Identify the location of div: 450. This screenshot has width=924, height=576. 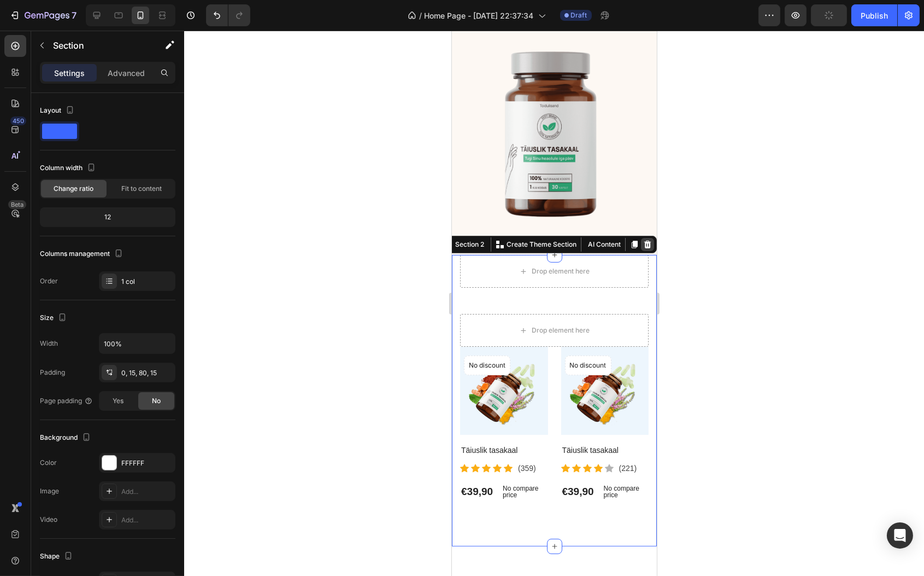
(18, 121).